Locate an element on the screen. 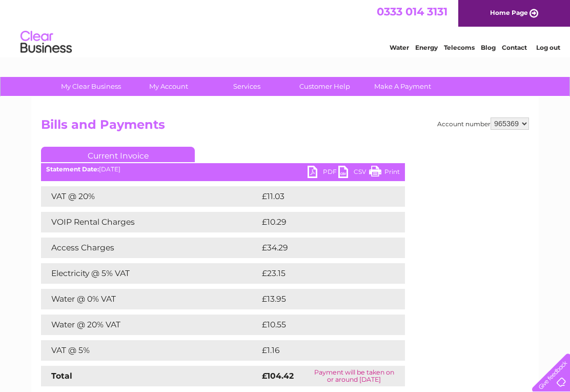 The width and height of the screenshot is (570, 392). a: Current Invoice is located at coordinates (117, 154).